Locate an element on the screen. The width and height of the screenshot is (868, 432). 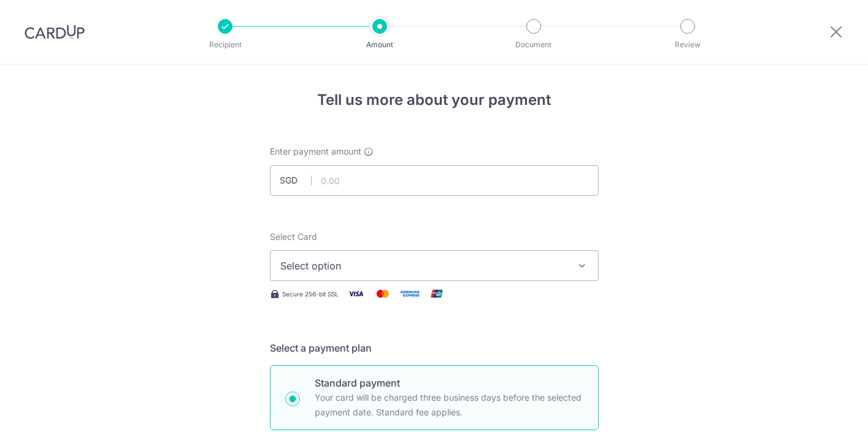
input: 0.00 is located at coordinates (434, 180).